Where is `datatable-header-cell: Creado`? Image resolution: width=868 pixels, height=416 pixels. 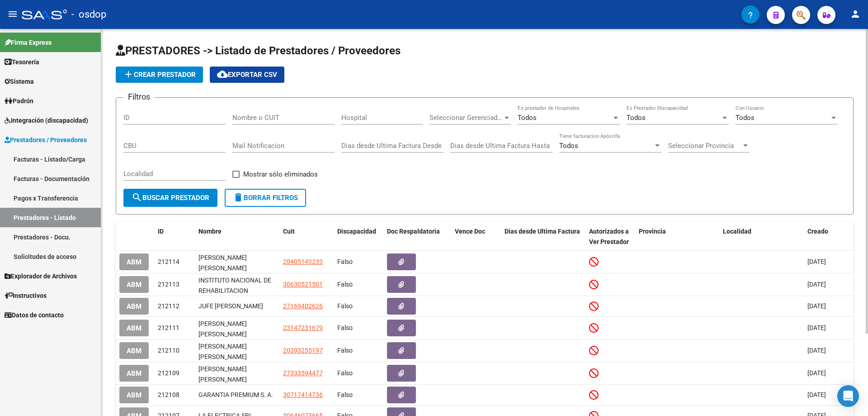 datatable-header-cell: Creado is located at coordinates (829, 237).